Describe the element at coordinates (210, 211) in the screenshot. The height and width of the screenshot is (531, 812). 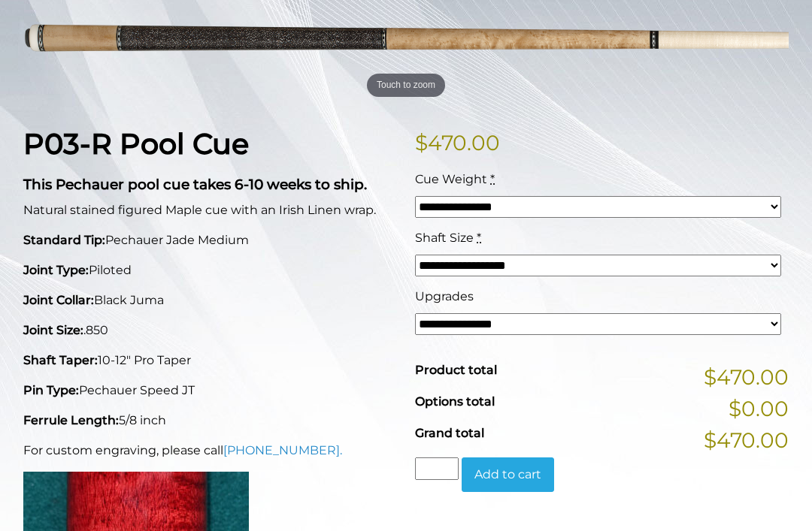
I see `p: Natural stained figured Maple cue with an Irish Linen wrap.` at that location.